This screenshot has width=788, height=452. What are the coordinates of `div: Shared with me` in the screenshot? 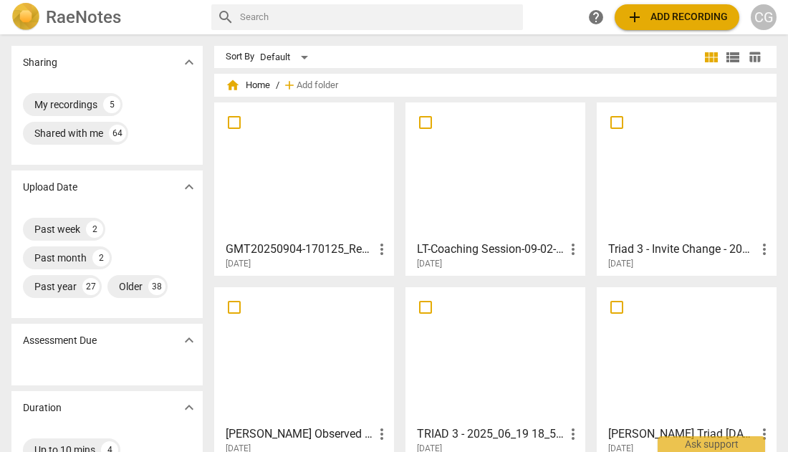 It's located at (69, 133).